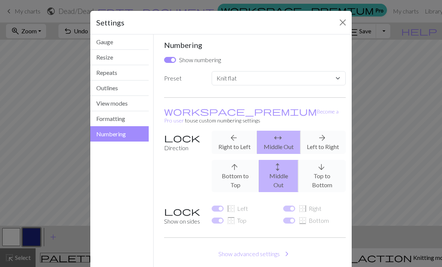  What do you see at coordinates (200, 60) in the screenshot?
I see `label: Show numbering` at bounding box center [200, 60].